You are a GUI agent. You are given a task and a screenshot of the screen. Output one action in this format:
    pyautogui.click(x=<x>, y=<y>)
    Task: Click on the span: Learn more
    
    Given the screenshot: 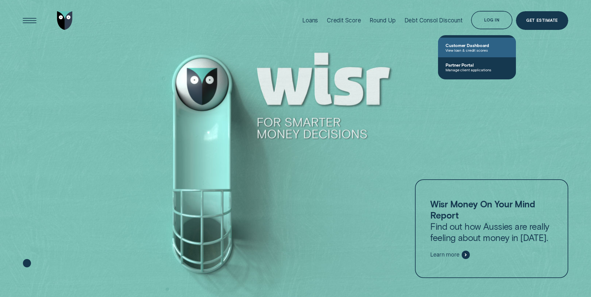 What is the action you would take?
    pyautogui.click(x=445, y=255)
    